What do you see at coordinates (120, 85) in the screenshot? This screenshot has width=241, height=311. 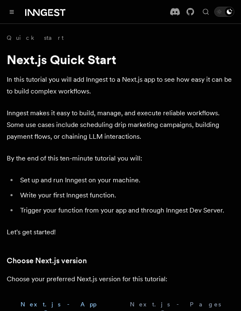 I see `p: In this tutorial you will add Inngest to a Next.js app to see how easy it can be to build complex...` at bounding box center [120, 85].